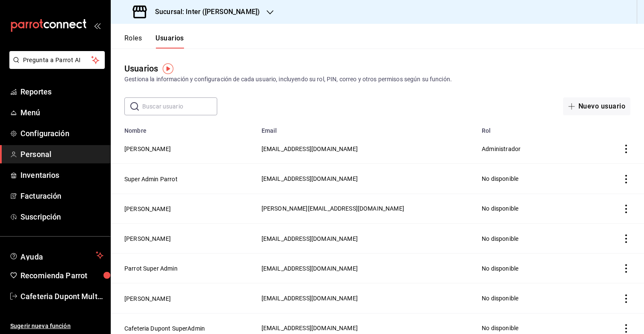 This screenshot has width=644, height=334. Describe the element at coordinates (57, 60) in the screenshot. I see `span: Pregunta a Parrot AI` at that location.